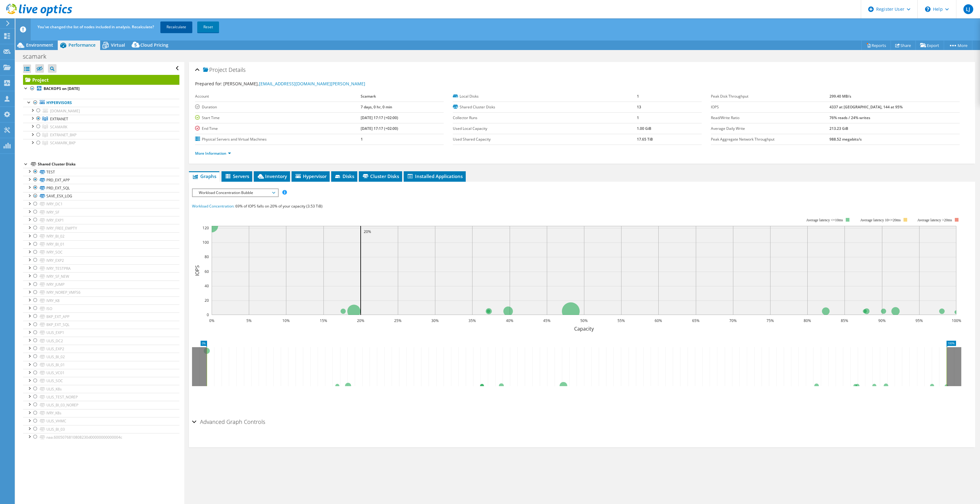 This screenshot has width=980, height=504. What do you see at coordinates (637, 96) in the screenshot?
I see `b: 1` at bounding box center [637, 96].